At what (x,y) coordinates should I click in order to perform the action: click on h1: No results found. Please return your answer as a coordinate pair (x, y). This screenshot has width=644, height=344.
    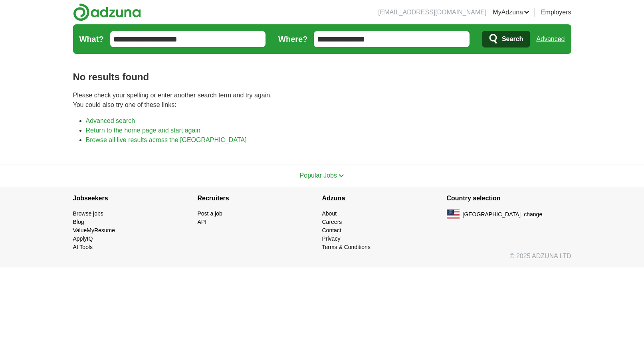
    Looking at the image, I should click on (322, 77).